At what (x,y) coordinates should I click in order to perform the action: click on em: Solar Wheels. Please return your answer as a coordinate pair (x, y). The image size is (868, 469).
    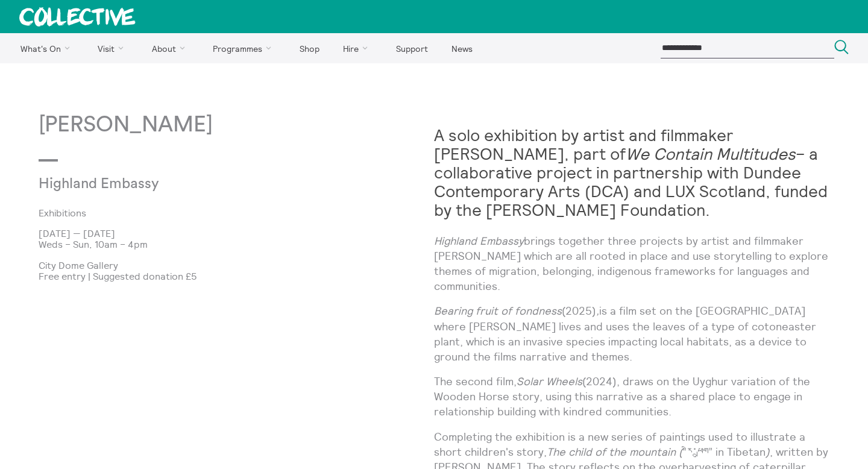
    Looking at the image, I should click on (549, 381).